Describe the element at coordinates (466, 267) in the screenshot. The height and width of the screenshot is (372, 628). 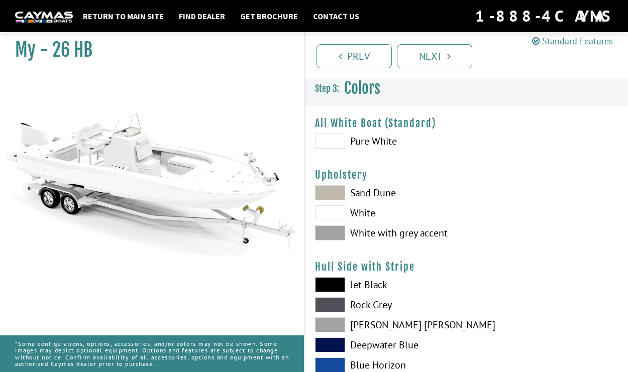
I see `h4: Hull Side with Stripe` at that location.